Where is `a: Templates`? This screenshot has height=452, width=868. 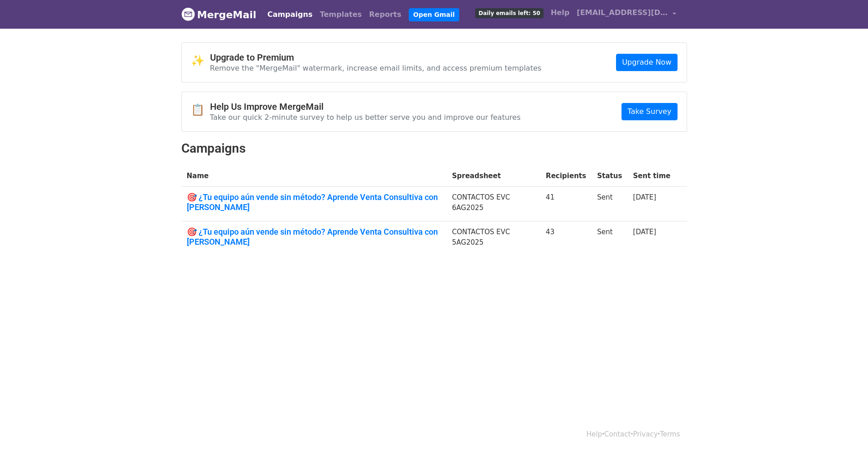
a: Templates is located at coordinates (341, 15).